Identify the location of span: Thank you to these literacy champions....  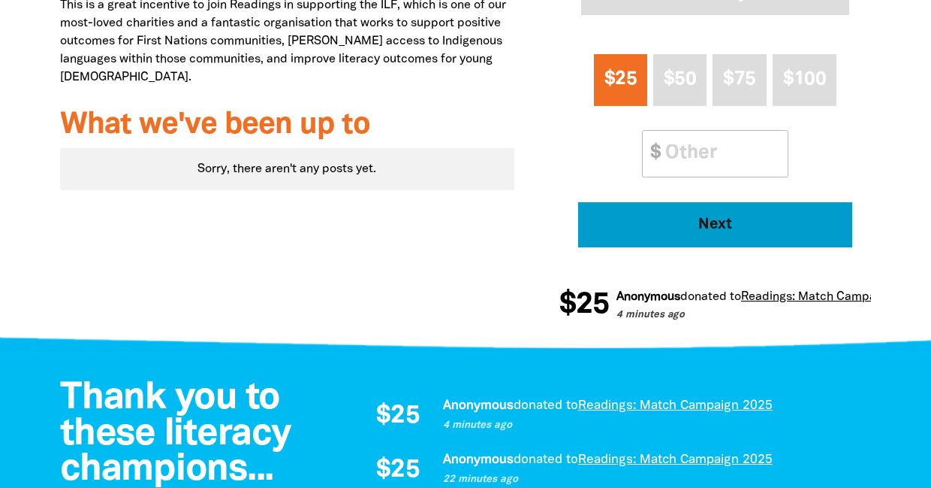
(175, 433).